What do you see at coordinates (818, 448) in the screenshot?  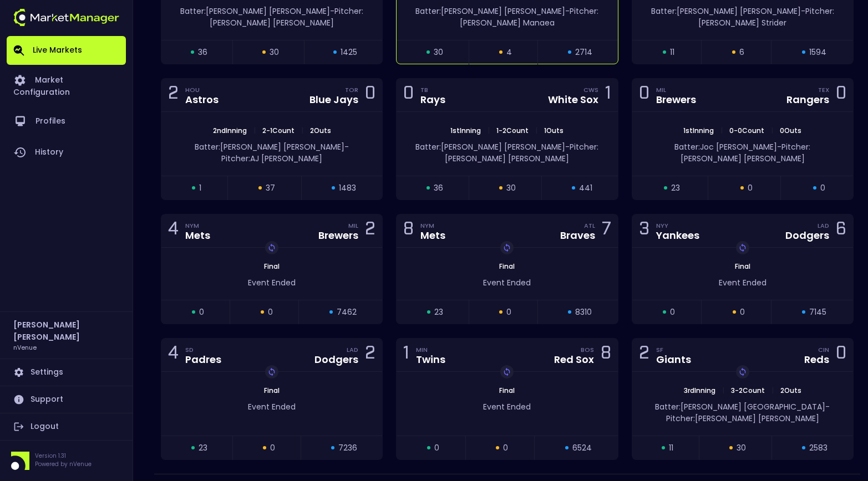 I see `span: 2583` at bounding box center [818, 448].